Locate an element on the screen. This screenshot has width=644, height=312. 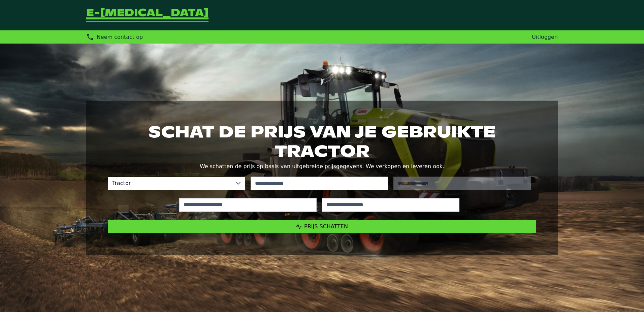
div: Neem contact op is located at coordinates (115, 37).